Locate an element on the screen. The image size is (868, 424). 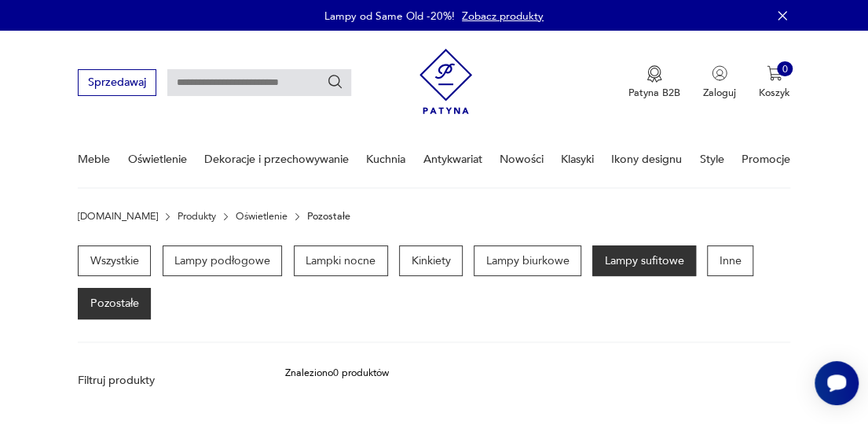
a: Ikony designu is located at coordinates (647, 159).